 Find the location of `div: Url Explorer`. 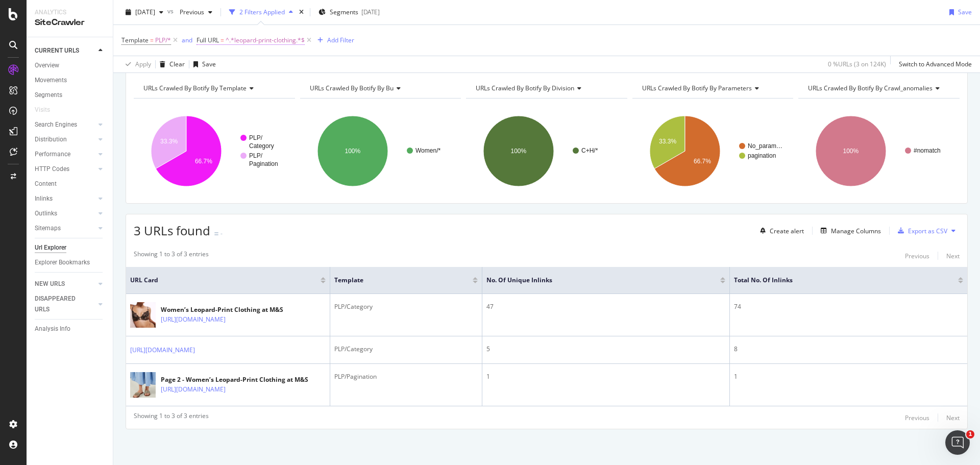

div: Url Explorer is located at coordinates (51, 247).